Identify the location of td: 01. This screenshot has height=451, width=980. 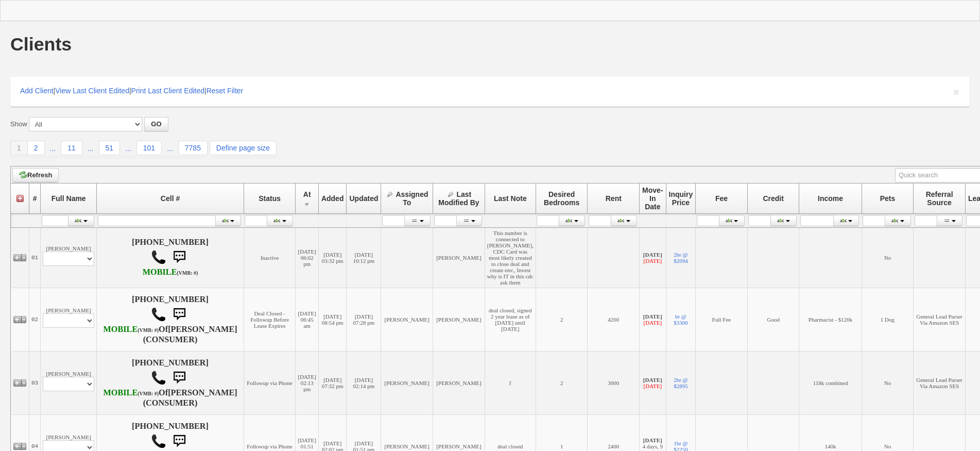
(35, 257).